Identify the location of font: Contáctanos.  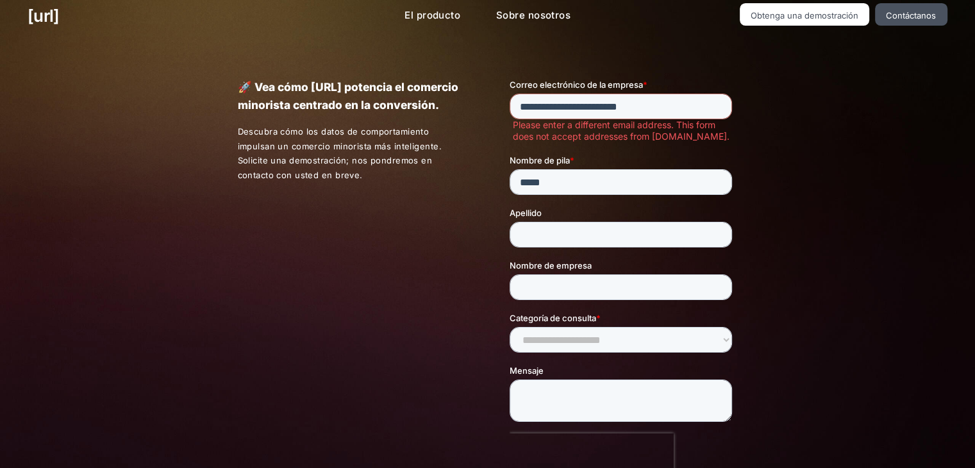
(911, 15).